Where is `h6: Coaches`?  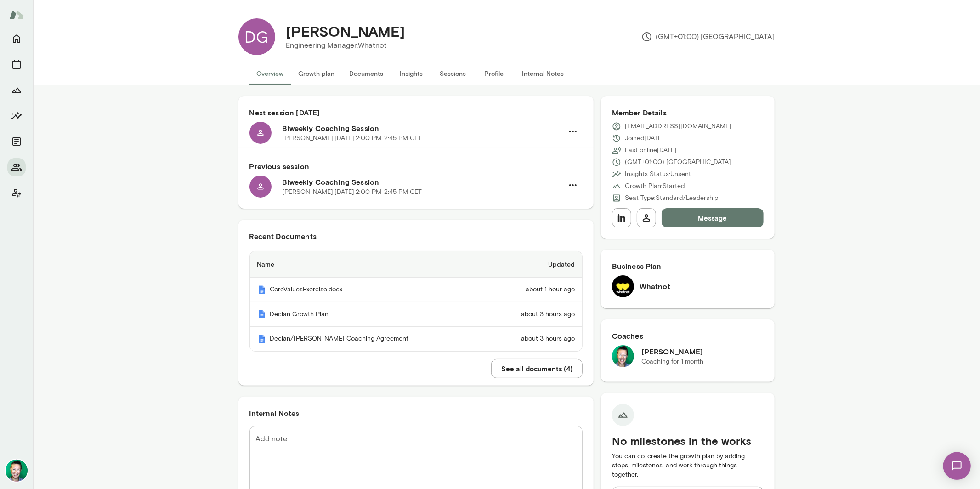 h6: Coaches is located at coordinates (687, 336).